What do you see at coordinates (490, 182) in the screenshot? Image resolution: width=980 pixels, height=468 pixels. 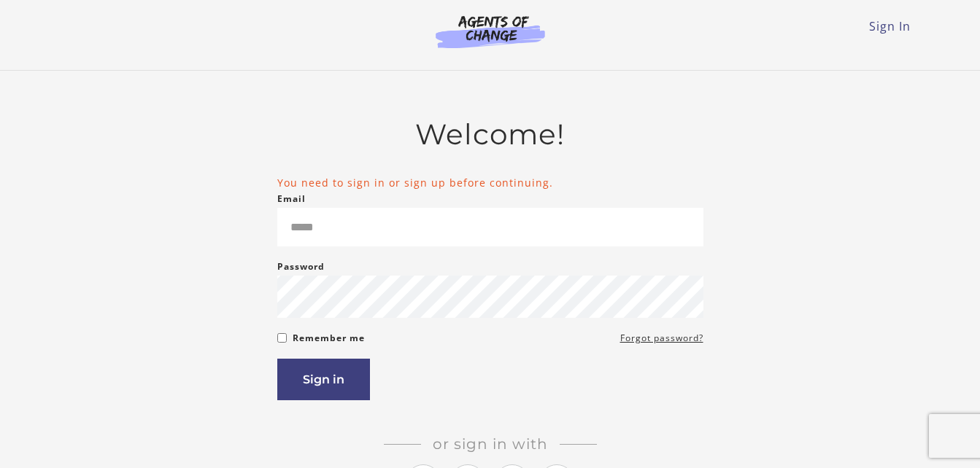 I see `li: You need to sign in or sign up before continuing.` at bounding box center [490, 182].